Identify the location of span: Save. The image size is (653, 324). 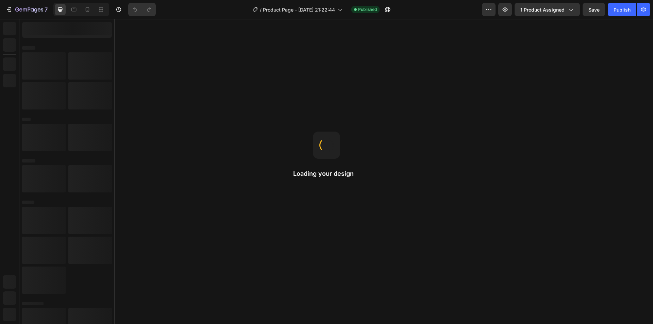
(594, 10).